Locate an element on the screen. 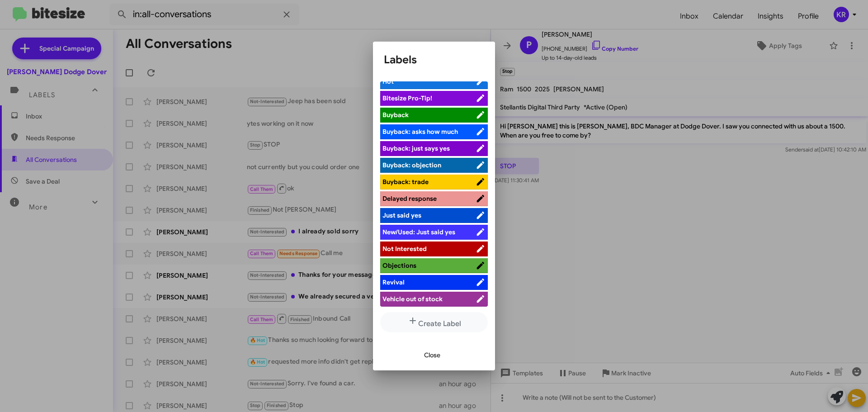 This screenshot has width=868, height=412. span: Buyback: asks how much is located at coordinates (420, 132).